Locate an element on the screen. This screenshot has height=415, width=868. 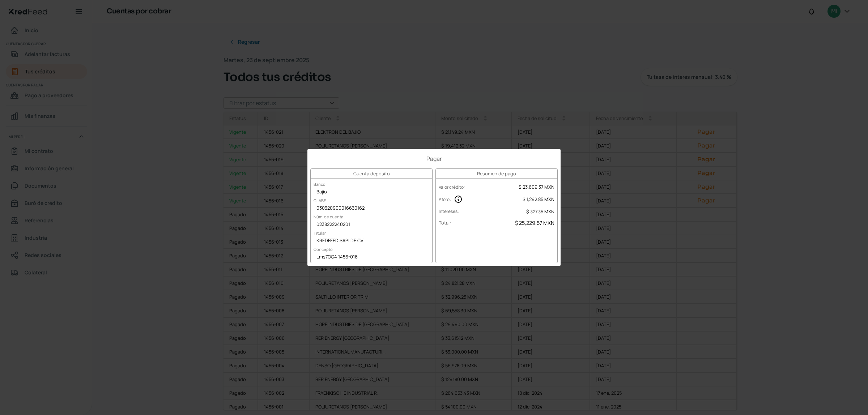
span: $ 327.35 MXN is located at coordinates (540, 212).